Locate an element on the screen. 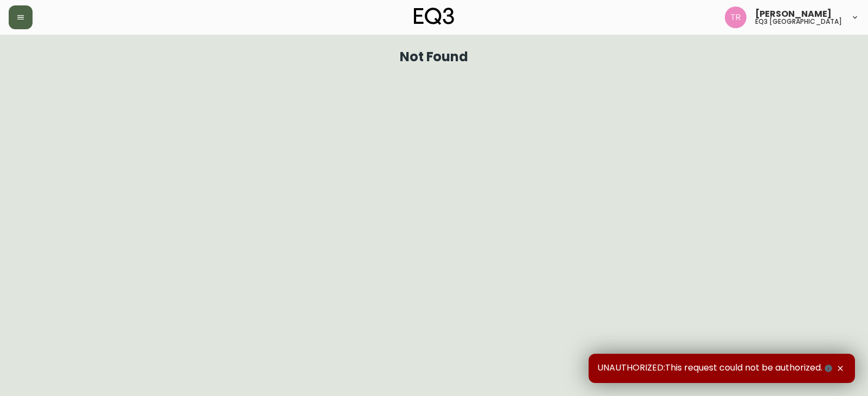 Image resolution: width=868 pixels, height=396 pixels. h1: Not Found is located at coordinates (434, 57).